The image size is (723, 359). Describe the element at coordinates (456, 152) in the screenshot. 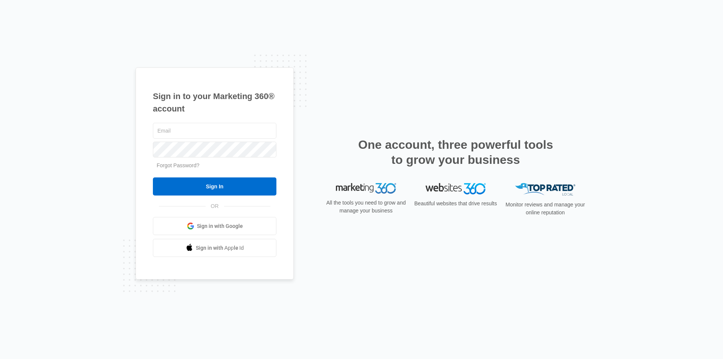

I see `h2: One account, three powerful tools to grow your business` at that location.